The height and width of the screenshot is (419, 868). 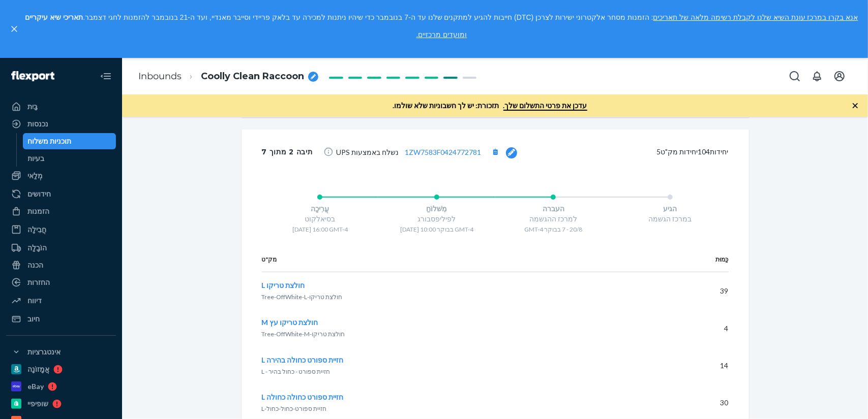 What do you see at coordinates (160, 76) in the screenshot?
I see `a: Inbounds` at bounding box center [160, 76].